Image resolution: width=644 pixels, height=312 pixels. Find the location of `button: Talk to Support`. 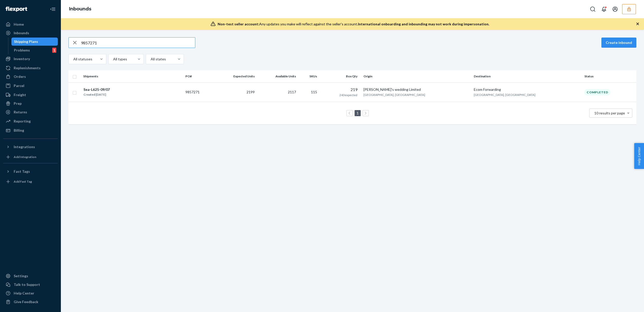

button: Talk to Support is located at coordinates (30, 285).